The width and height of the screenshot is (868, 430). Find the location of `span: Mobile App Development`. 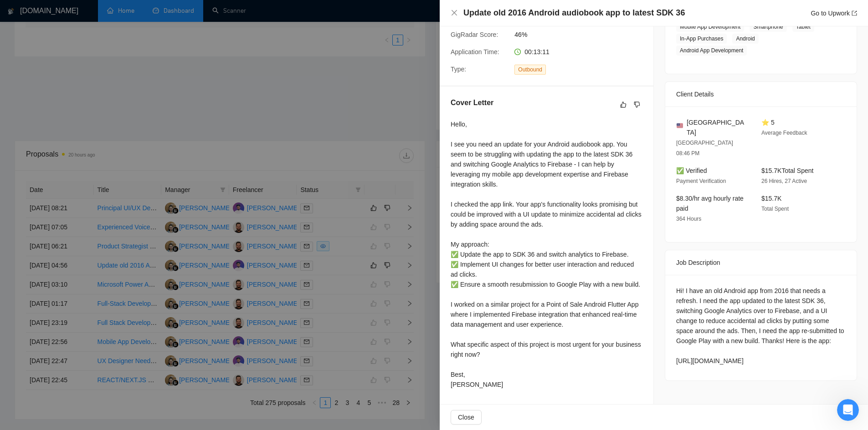

span: Mobile App Development is located at coordinates (710, 27).